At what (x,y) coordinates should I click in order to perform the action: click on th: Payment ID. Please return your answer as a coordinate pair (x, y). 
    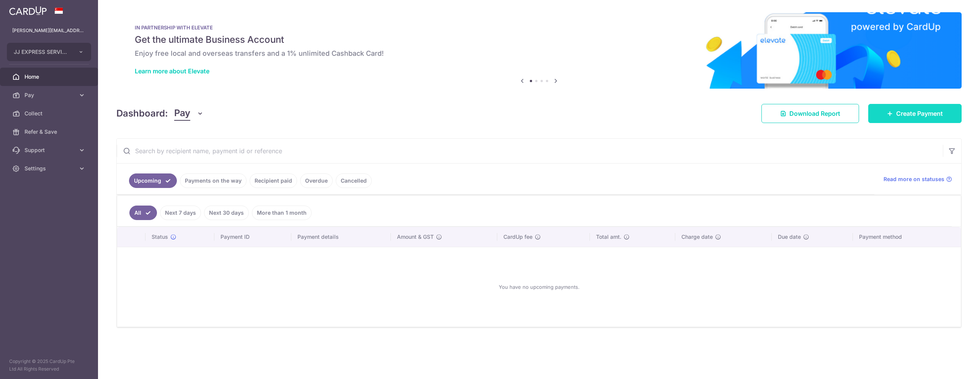
    Looking at the image, I should click on (252, 237).